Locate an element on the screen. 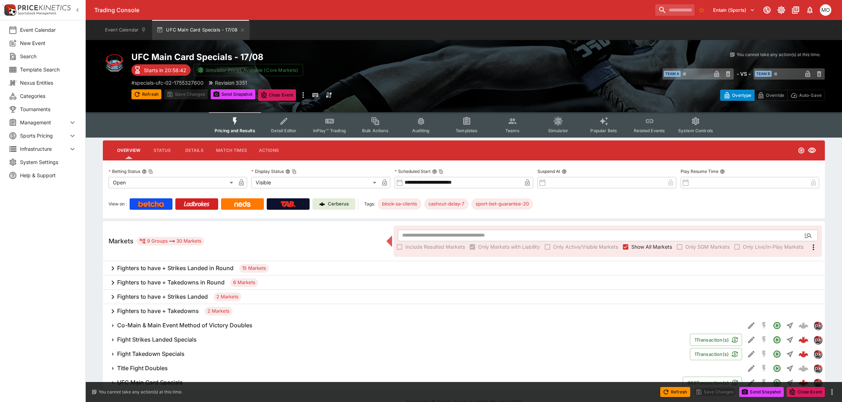 The width and height of the screenshot is (842, 402). p: Suspend At is located at coordinates (549, 171).